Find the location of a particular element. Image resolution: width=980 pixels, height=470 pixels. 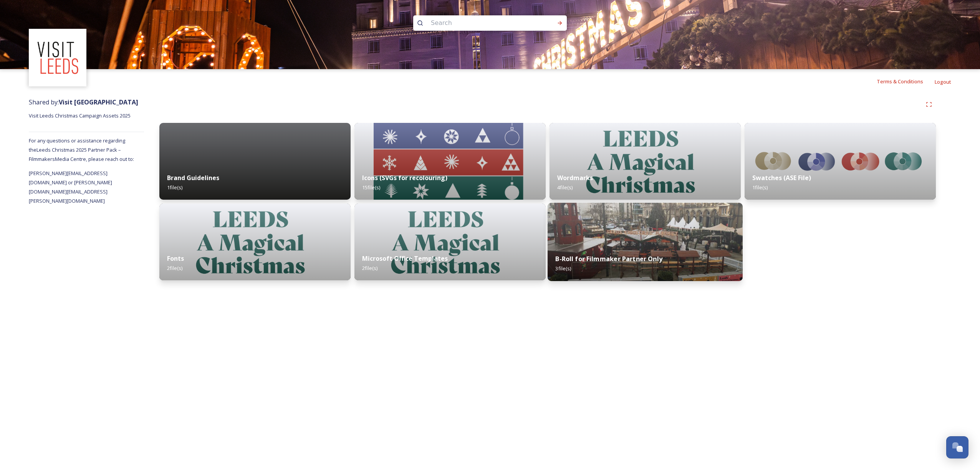

a: Terms & Conditions is located at coordinates (906, 81).